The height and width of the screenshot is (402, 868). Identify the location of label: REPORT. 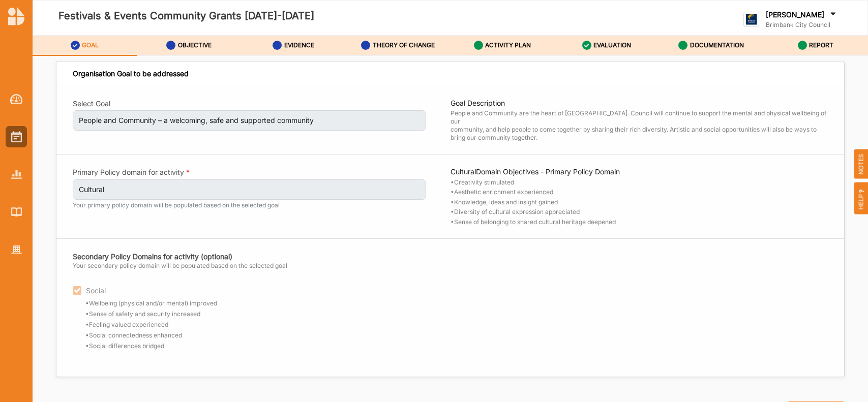
(821, 45).